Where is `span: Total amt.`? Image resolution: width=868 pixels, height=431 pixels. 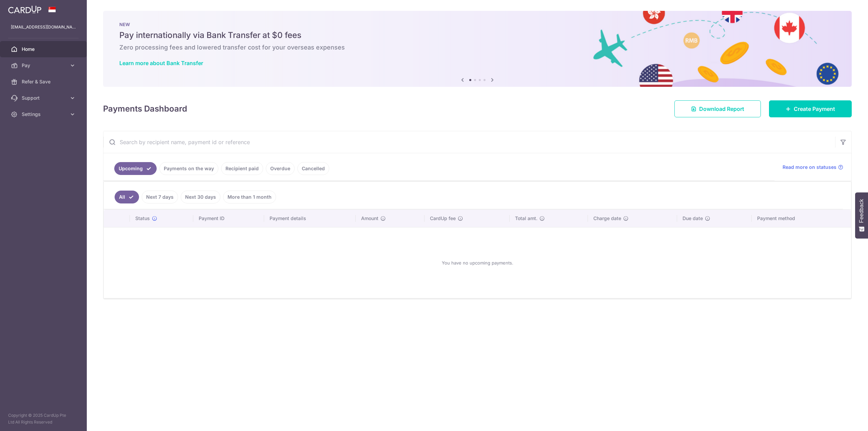
span: Total amt. is located at coordinates (526, 218).